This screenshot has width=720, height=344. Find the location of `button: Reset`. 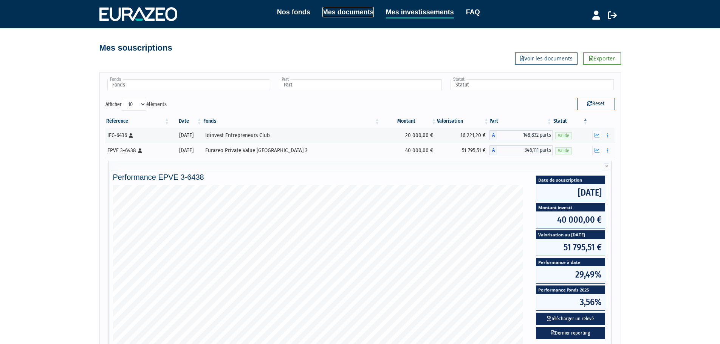

button: Reset is located at coordinates (596, 104).